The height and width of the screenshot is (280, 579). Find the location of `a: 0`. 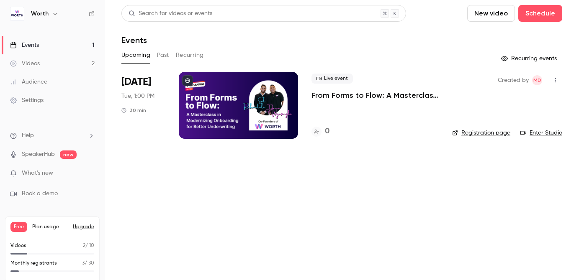

a: 0 is located at coordinates (320, 131).